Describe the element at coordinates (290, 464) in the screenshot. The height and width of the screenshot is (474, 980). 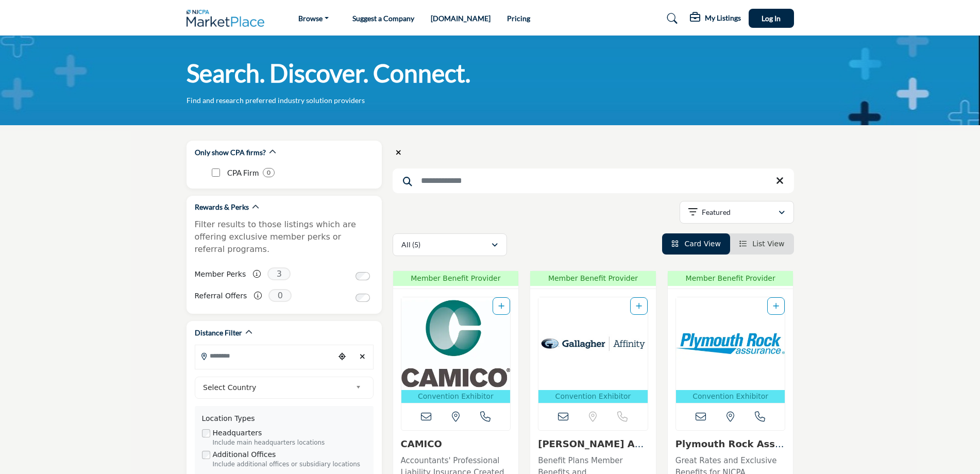
I see `div: Include additional offices or subsidiary locations` at that location.